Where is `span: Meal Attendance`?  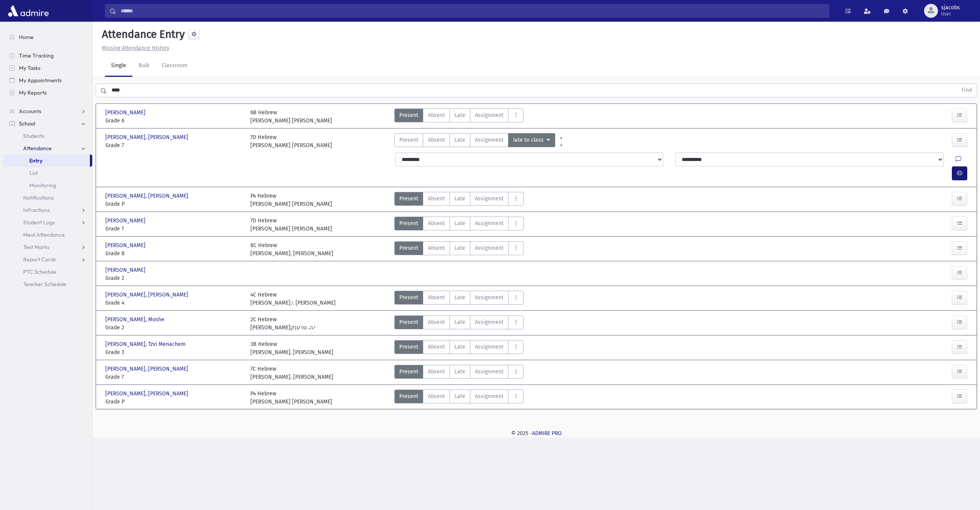
span: Meal Attendance is located at coordinates (44, 235).